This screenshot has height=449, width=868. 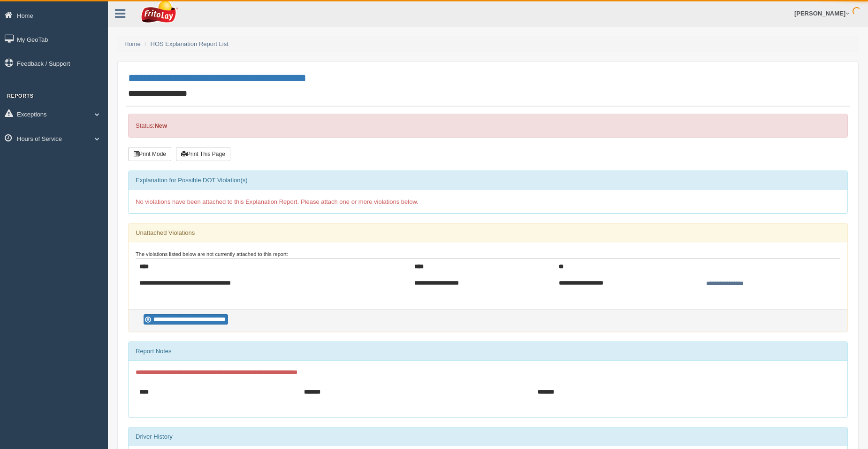 I want to click on strong: New, so click(x=160, y=125).